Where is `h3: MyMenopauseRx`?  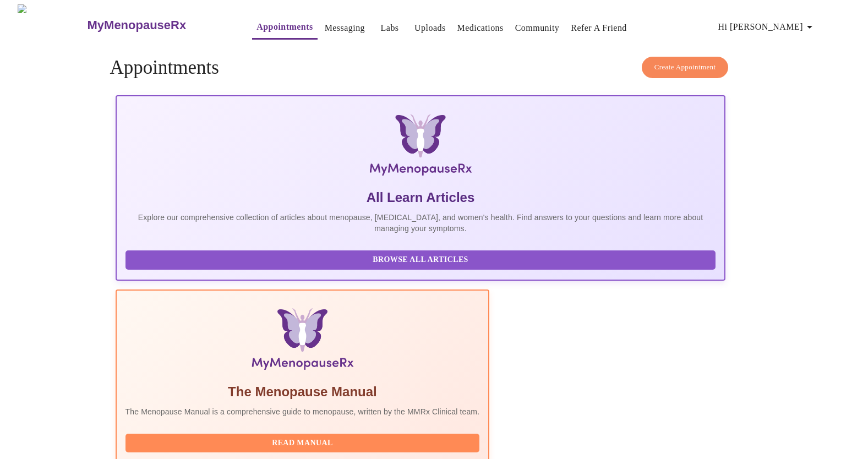
h3: MyMenopauseRx is located at coordinates (137, 25).